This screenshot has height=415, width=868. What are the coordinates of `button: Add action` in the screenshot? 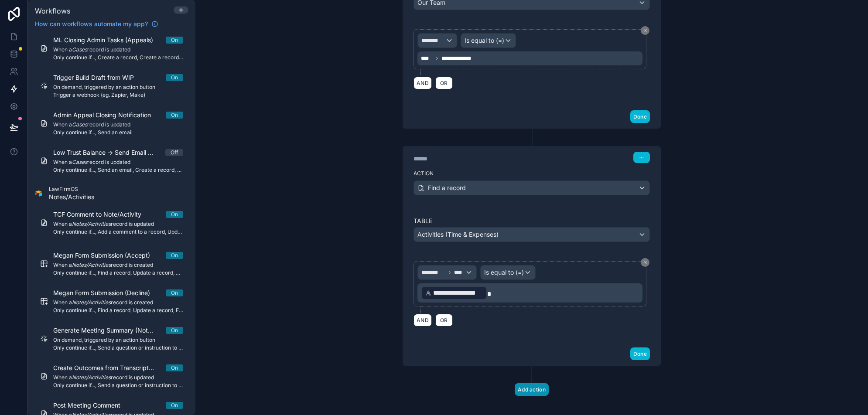 It's located at (532, 389).